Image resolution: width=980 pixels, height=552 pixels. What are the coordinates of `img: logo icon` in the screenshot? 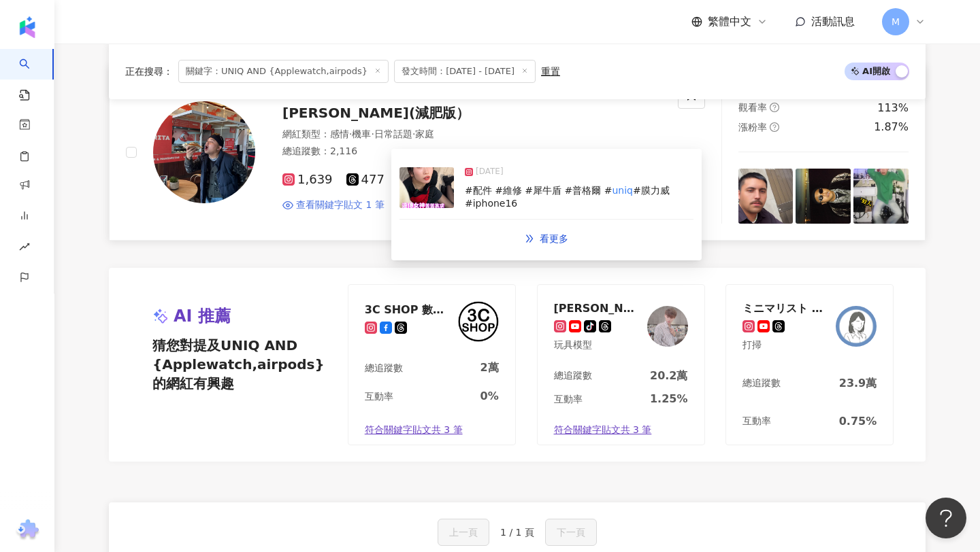 It's located at (27, 27).